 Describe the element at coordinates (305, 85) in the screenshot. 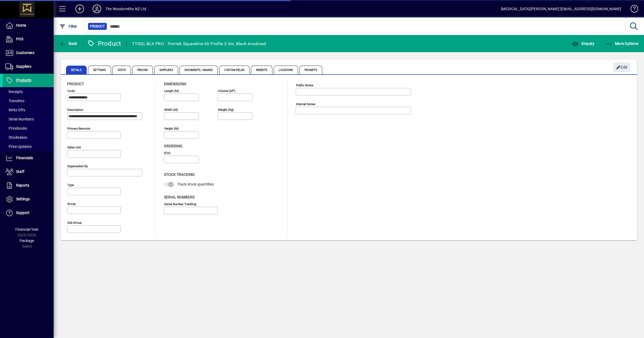

I see `mat-label: Public Notes` at that location.